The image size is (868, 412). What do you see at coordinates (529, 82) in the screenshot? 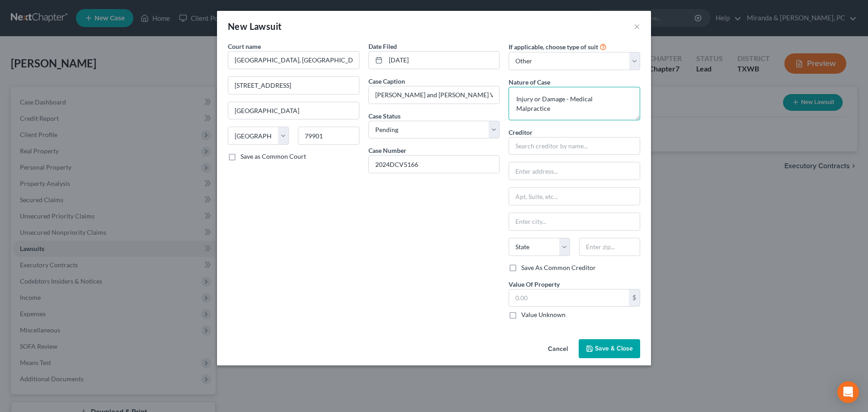
I see `label: Nature of Case` at bounding box center [529, 82].